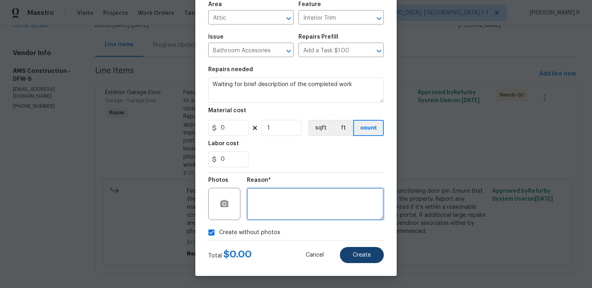 The image size is (592, 288). Describe the element at coordinates (250, 233) in the screenshot. I see `span: Create without photos` at that location.